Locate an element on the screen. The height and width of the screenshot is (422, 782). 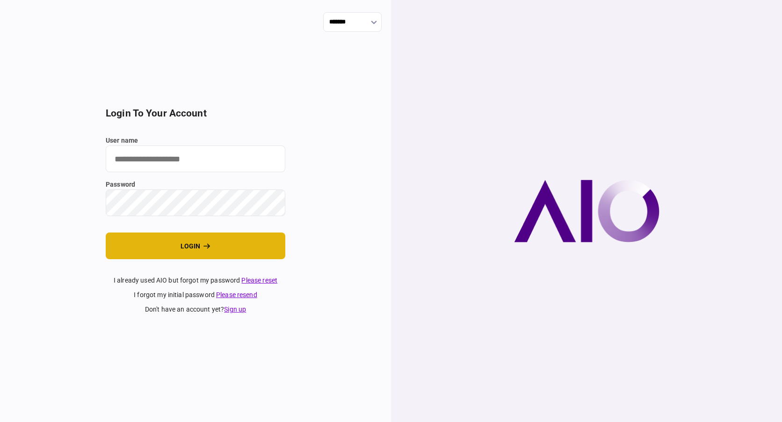
a: Please resend is located at coordinates (237, 295).